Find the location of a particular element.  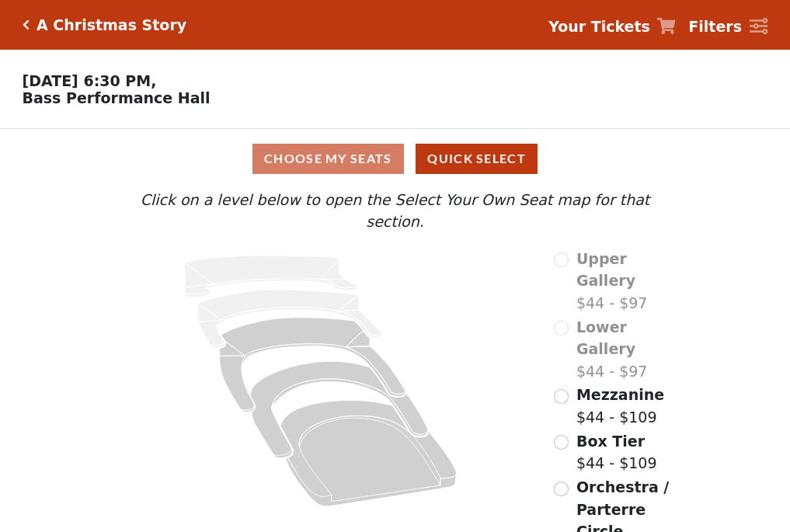

path: Lower Gallery - Seats Available: 0 is located at coordinates (290, 319).